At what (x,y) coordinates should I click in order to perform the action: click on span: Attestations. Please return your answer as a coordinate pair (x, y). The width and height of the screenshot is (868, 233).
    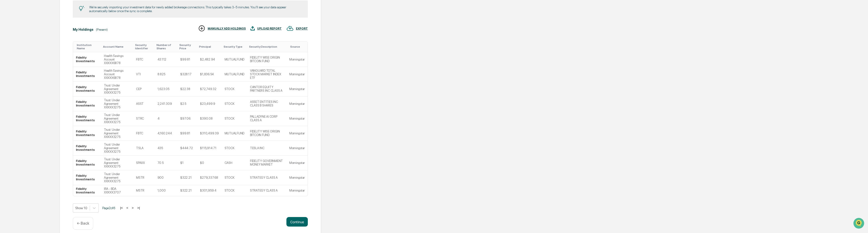
    Looking at the image, I should click on (49, 62).